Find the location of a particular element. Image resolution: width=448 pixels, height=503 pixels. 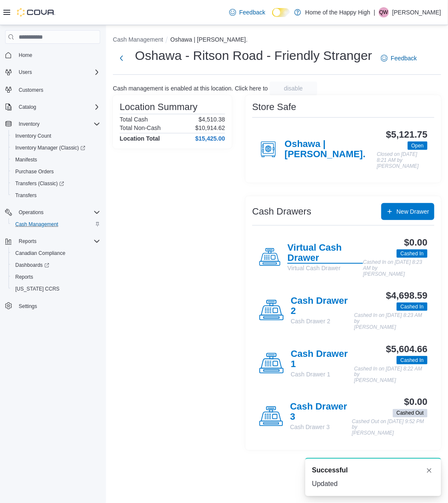

h3: Cash Drawers is located at coordinates (281, 212).